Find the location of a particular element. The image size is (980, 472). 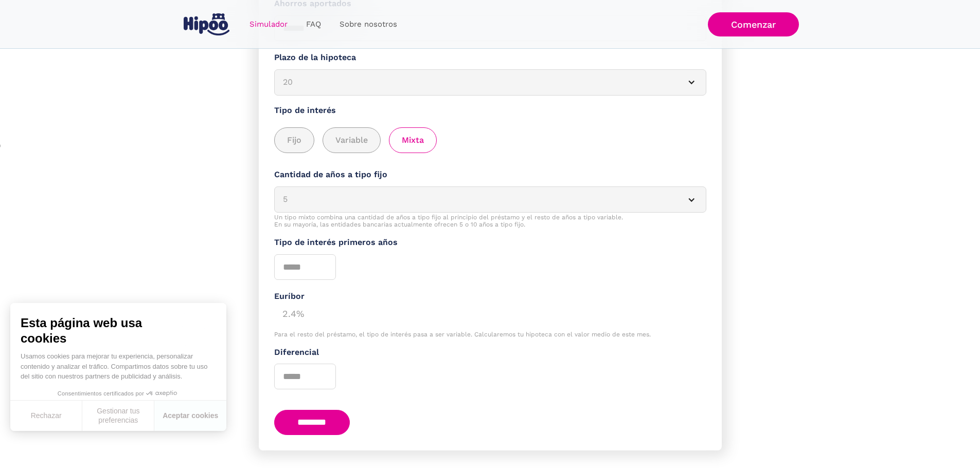

div: add_description_here is located at coordinates (490, 140).